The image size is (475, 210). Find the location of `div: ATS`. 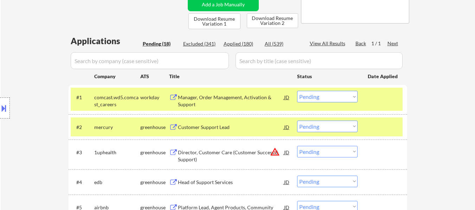

div: ATS is located at coordinates (155, 77).